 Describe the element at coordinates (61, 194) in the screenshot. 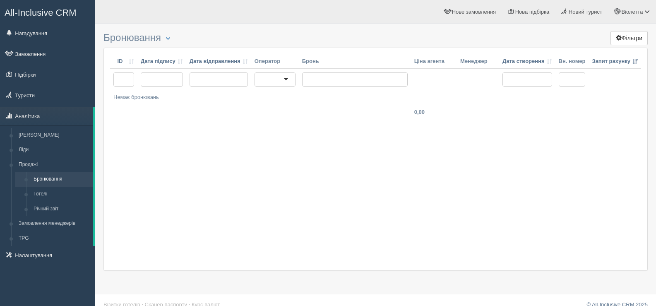

I see `a: Готелі` at that location.